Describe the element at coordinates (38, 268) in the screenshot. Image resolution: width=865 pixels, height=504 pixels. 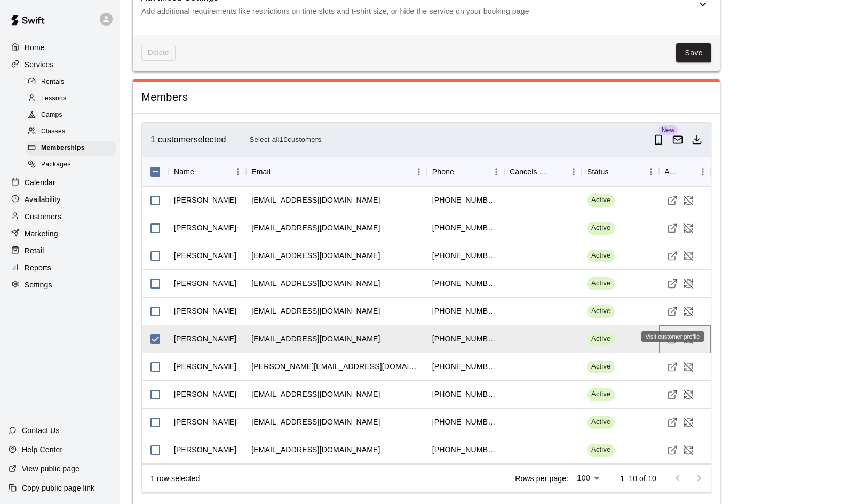
I see `p: Reports` at that location.